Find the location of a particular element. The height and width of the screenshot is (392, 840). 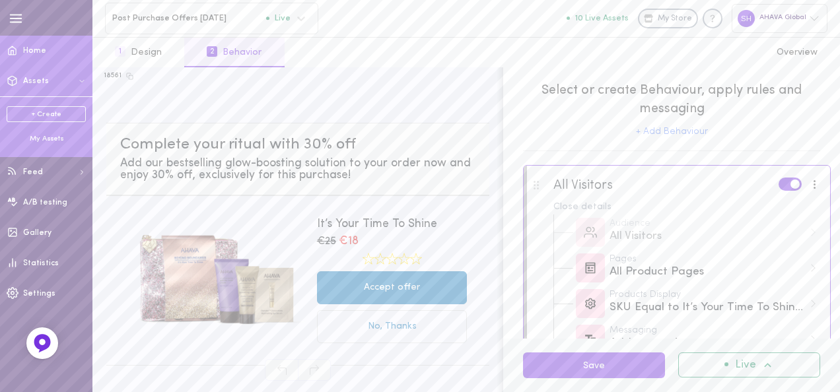

img: Feedback Button is located at coordinates (42, 343).